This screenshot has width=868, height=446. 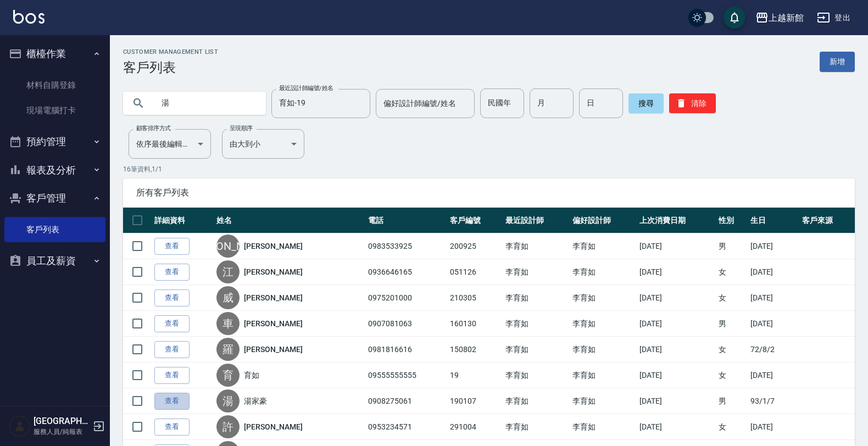 What do you see at coordinates (170, 144) in the screenshot?
I see `div: 依序最後編輯時間` at bounding box center [170, 144].